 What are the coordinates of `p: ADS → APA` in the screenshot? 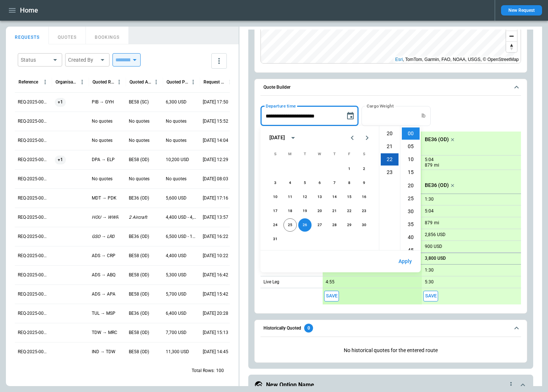 It's located at (103, 294).